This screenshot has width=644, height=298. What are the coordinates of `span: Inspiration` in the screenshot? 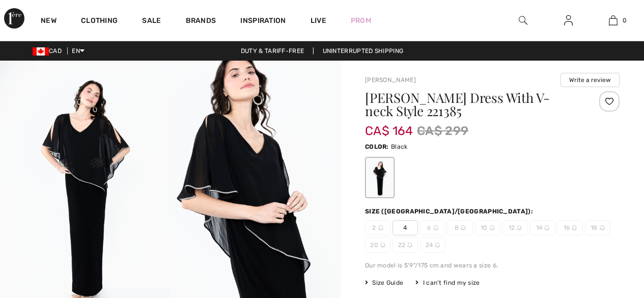 It's located at (263, 21).